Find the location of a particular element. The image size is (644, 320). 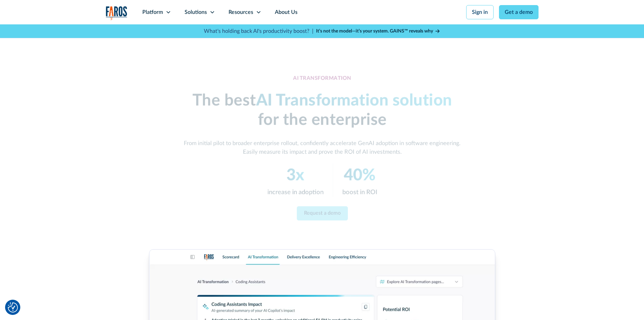

p: From initial pilot to broader enterprise rollout, confidently accelerate GenAI adoption in softwa... is located at coordinates (322, 148).